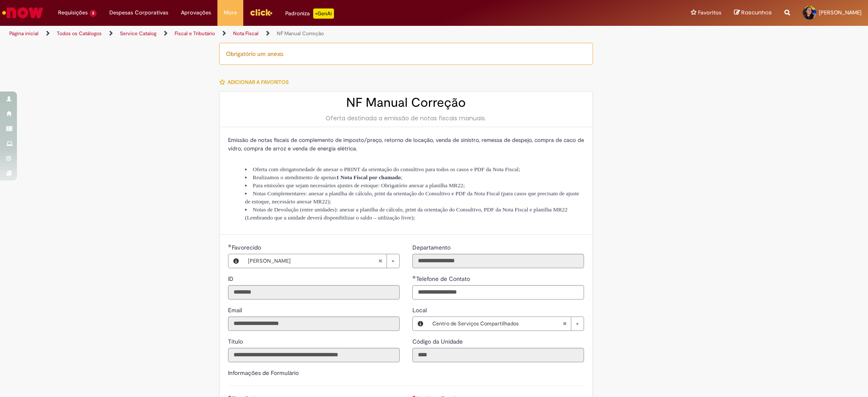 Image resolution: width=868 pixels, height=397 pixels. What do you see at coordinates (380, 261) in the screenshot?
I see `abbr: Limpar campo Favorecido` at bounding box center [380, 261].